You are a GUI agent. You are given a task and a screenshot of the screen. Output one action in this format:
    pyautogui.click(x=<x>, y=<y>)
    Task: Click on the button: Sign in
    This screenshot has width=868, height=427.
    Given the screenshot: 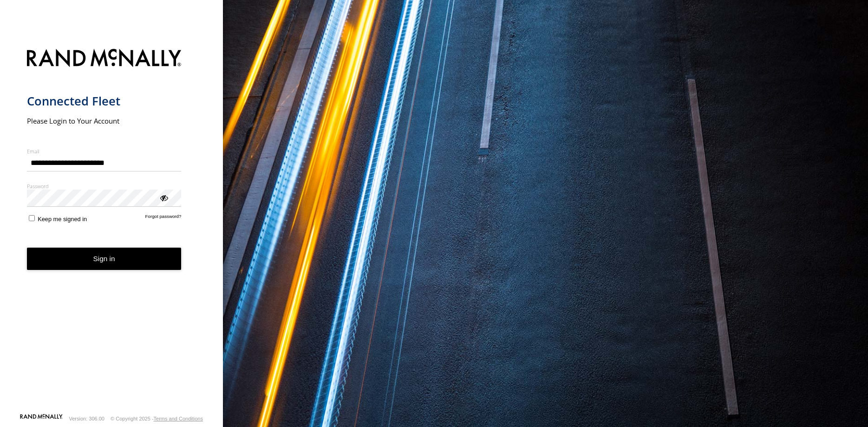 What is the action you would take?
    pyautogui.click(x=104, y=258)
    